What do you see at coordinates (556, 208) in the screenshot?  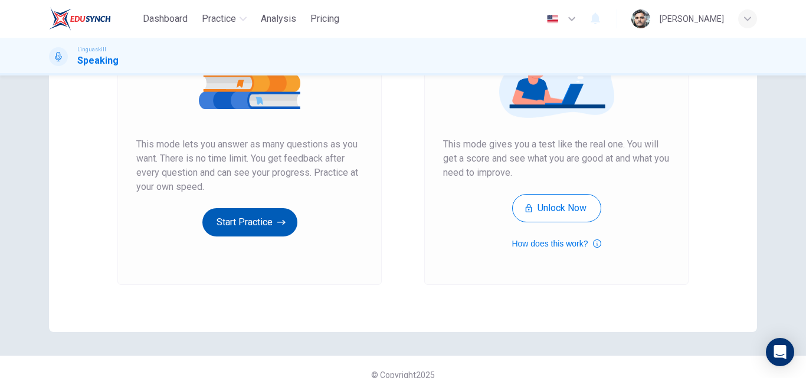 I see `button: Unlock Now` at bounding box center [556, 208].